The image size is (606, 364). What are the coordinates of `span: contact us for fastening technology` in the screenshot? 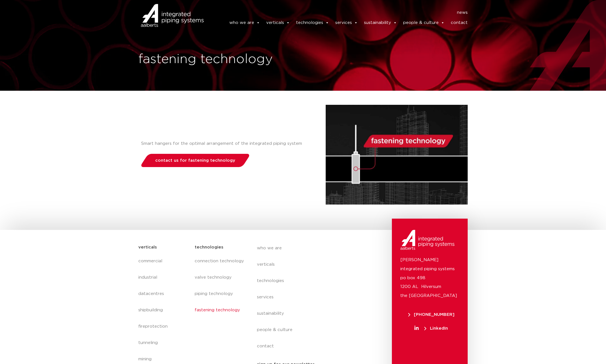 It's located at (195, 160).